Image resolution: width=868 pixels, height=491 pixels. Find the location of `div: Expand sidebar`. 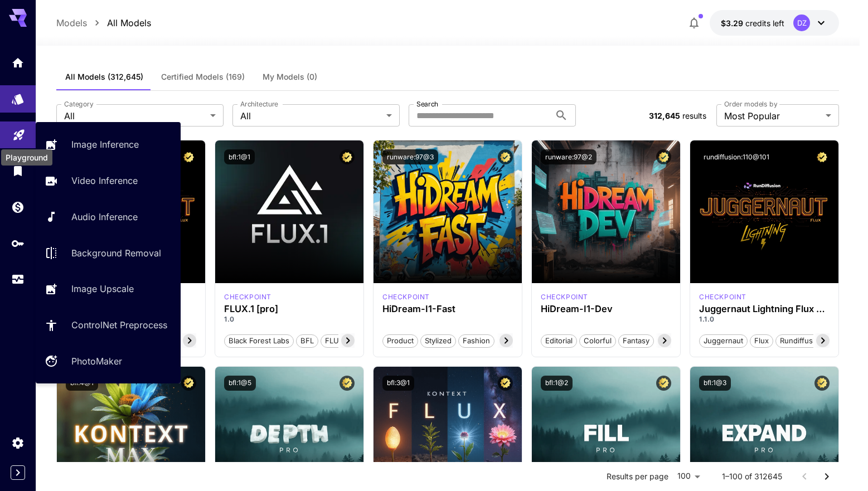

div: Expand sidebar is located at coordinates (18, 473).